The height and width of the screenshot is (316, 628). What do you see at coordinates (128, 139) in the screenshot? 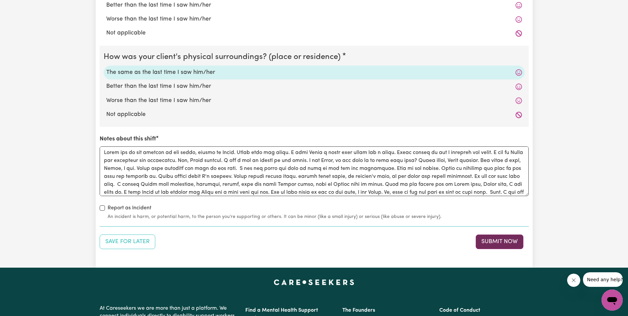
I see `label: Notes about this shift` at bounding box center [128, 139].